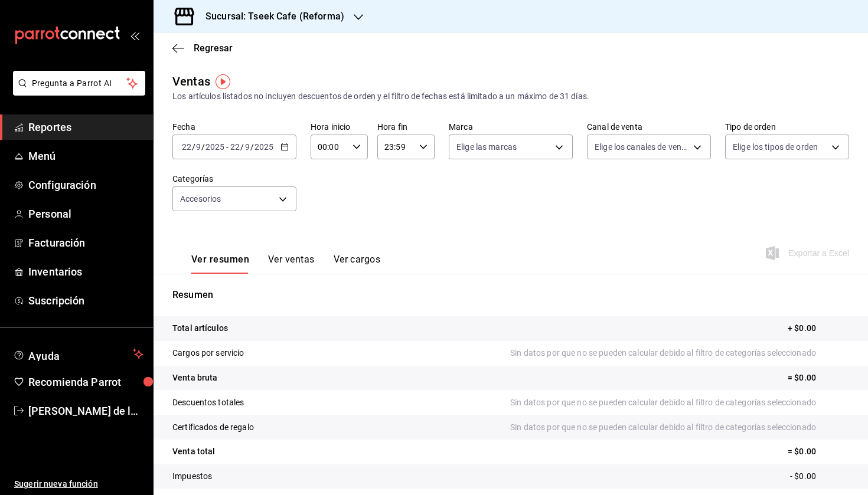 Image resolution: width=868 pixels, height=495 pixels. What do you see at coordinates (86, 301) in the screenshot?
I see `span: Suscripción` at bounding box center [86, 301].